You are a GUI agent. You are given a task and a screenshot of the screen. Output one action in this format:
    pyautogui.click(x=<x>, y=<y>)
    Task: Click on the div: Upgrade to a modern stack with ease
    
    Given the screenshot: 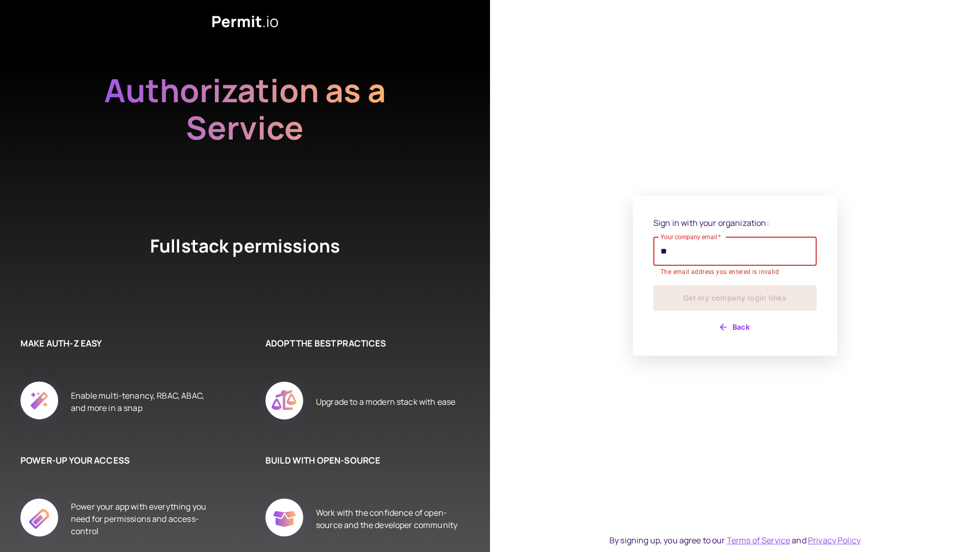 What is the action you would take?
    pyautogui.click(x=386, y=402)
    